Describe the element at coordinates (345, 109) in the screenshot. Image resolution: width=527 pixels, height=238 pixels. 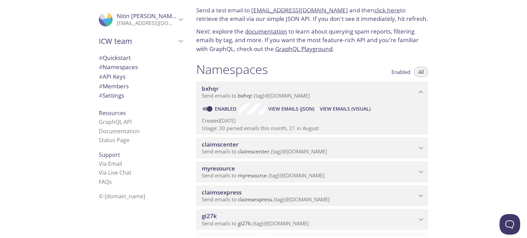
I see `button: View Emails (Visual)` at that location.